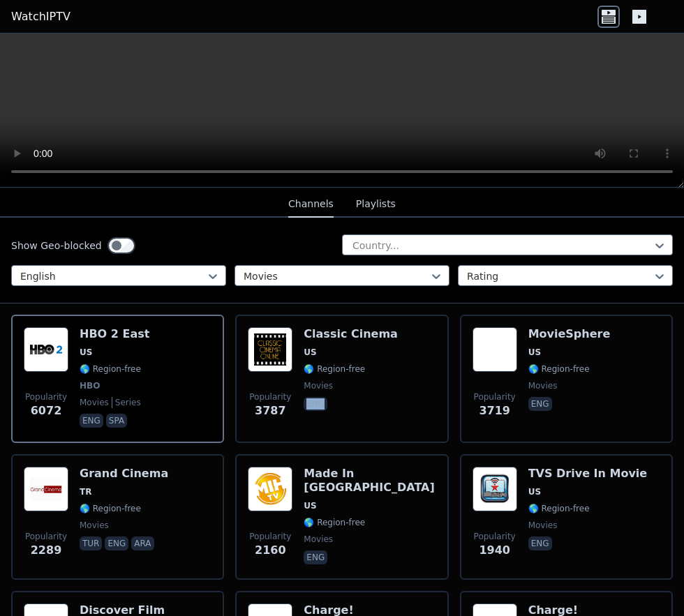 This screenshot has width=684, height=616. Describe the element at coordinates (376, 204) in the screenshot. I see `button: Playlists` at that location.